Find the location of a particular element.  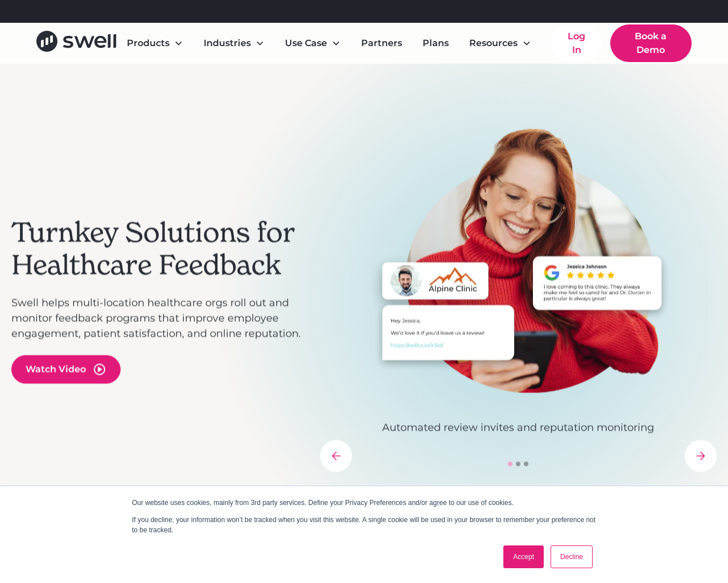

div: next slide is located at coordinates (701, 455).